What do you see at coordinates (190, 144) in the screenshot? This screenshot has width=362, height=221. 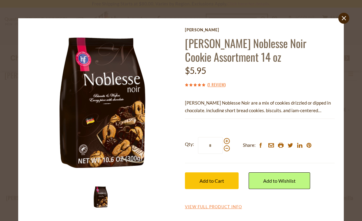 I see `strong: Qty:` at bounding box center [190, 144].